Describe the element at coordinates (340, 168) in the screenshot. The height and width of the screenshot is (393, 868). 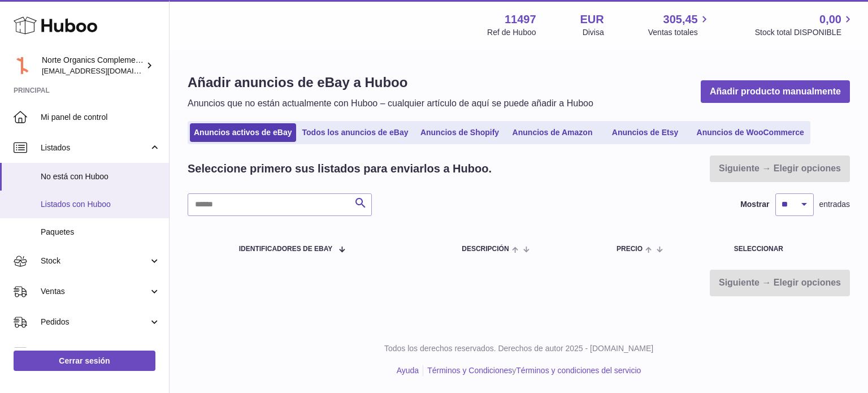
I see `h2: Seleccione primero sus listados para enviarlos a Huboo.` at that location.